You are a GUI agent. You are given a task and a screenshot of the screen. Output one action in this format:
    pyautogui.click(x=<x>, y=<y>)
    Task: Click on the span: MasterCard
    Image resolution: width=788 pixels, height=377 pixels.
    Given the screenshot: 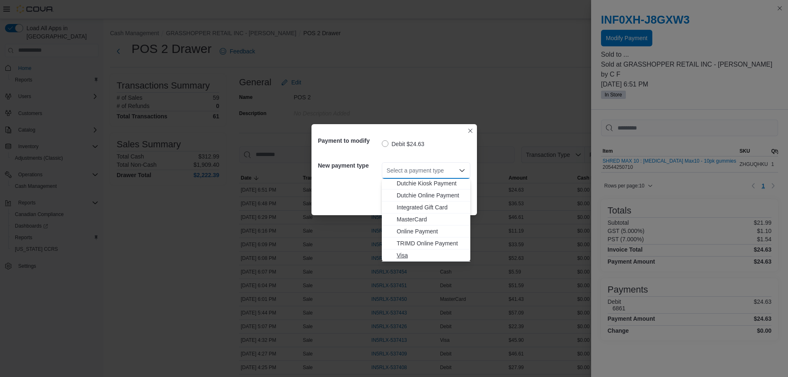 What is the action you would take?
    pyautogui.click(x=431, y=219)
    